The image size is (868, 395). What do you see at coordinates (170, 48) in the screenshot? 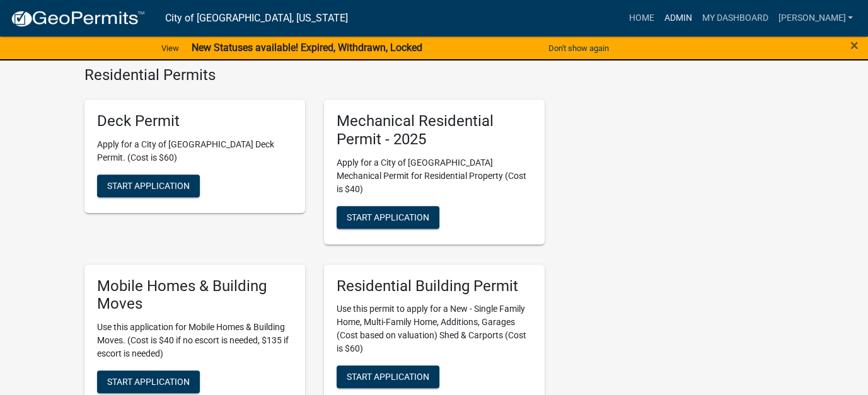
I see `a: View` at bounding box center [170, 48].